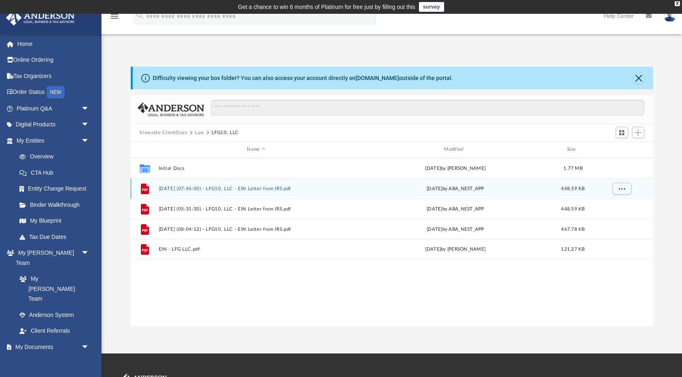 The image size is (682, 377). I want to click on button: Viewable-ClientDocs, so click(163, 133).